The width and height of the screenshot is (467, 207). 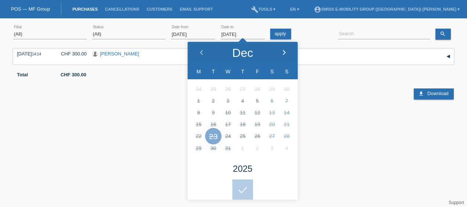 I want to click on b: Total, so click(x=22, y=75).